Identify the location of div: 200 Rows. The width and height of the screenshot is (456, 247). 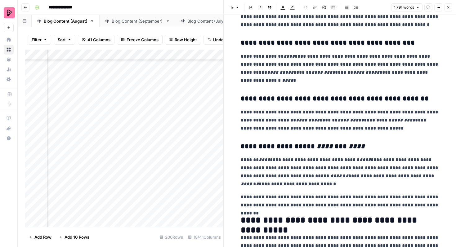
(171, 237).